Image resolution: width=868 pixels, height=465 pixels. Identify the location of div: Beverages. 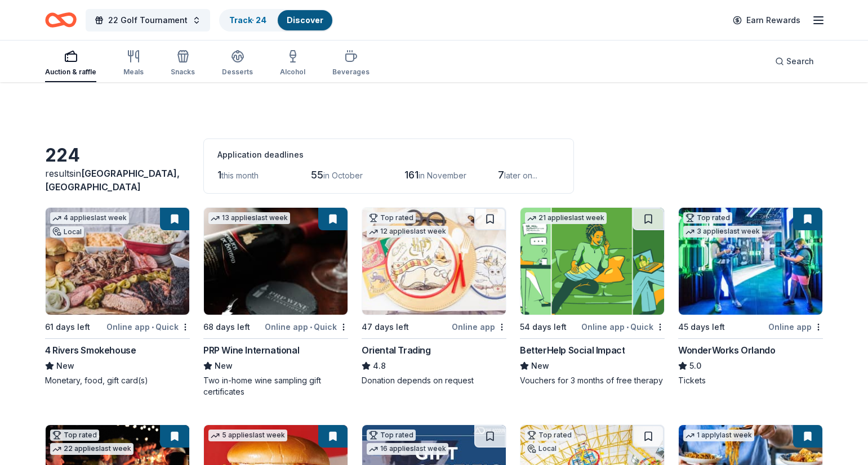
(350, 72).